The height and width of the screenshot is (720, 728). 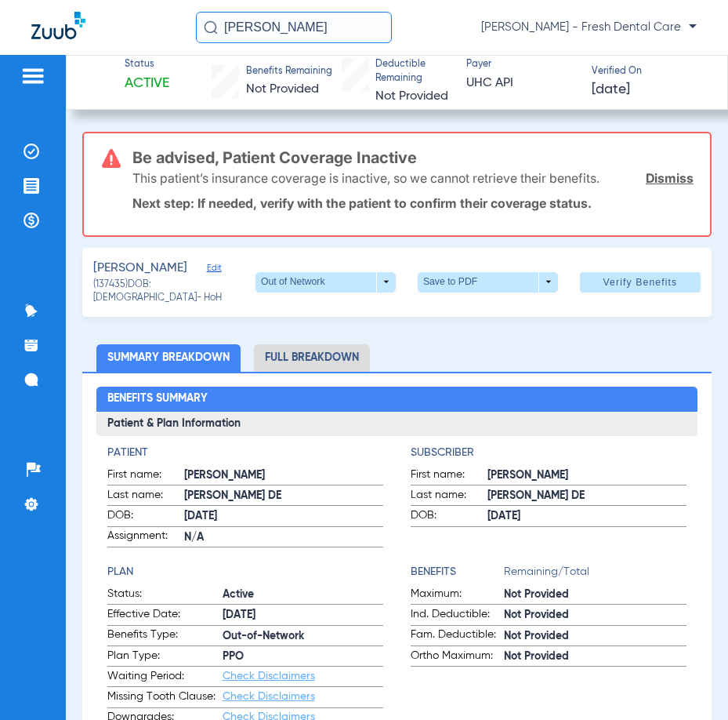 I want to click on app-breakdown-title: Plan, so click(x=245, y=571).